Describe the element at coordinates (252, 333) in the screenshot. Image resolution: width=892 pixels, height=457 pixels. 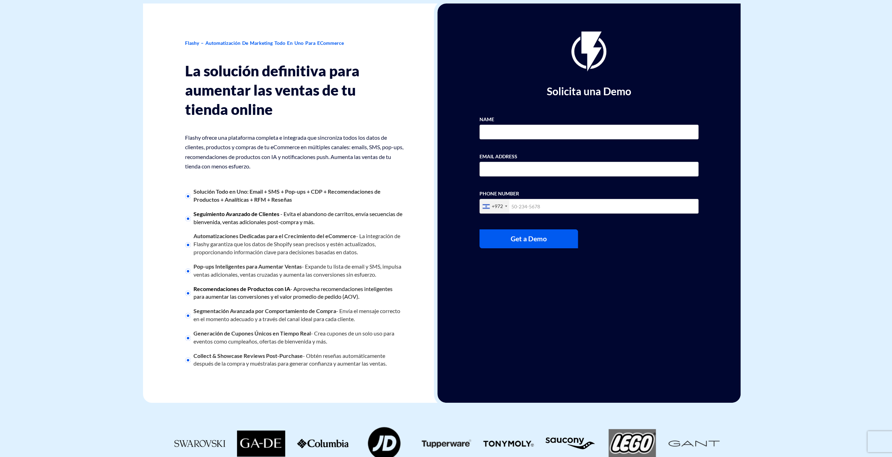
I see `strong: Generación de Cupones Únicos en Tiempo Real` at that location.